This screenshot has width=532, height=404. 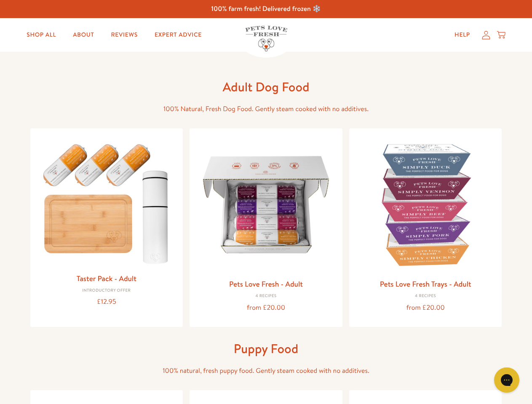 I want to click on a: About, so click(x=84, y=35).